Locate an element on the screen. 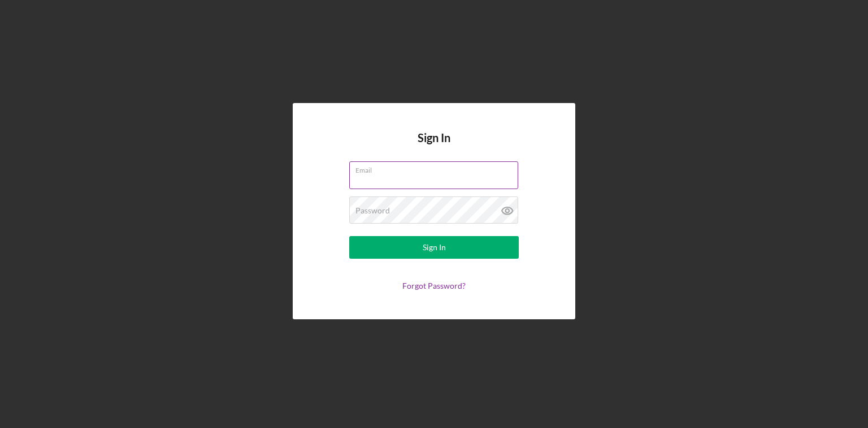 The height and width of the screenshot is (428, 868). a: Forgot Password? is located at coordinates (434, 285).